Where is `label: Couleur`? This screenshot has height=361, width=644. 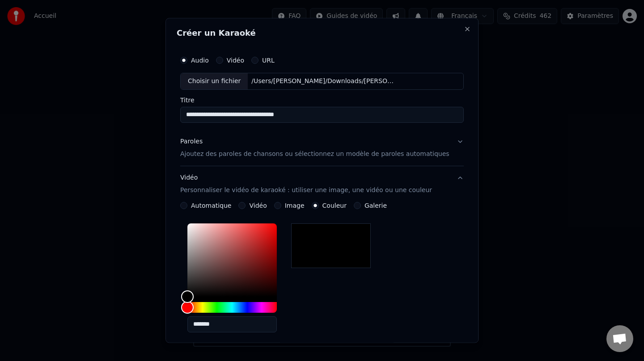 label: Couleur is located at coordinates (334, 206).